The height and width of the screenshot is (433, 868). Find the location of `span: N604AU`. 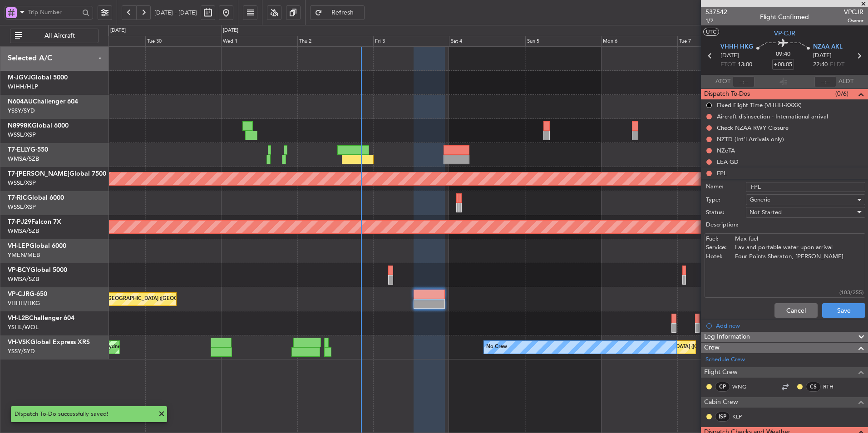

span: N604AU is located at coordinates (20, 101).